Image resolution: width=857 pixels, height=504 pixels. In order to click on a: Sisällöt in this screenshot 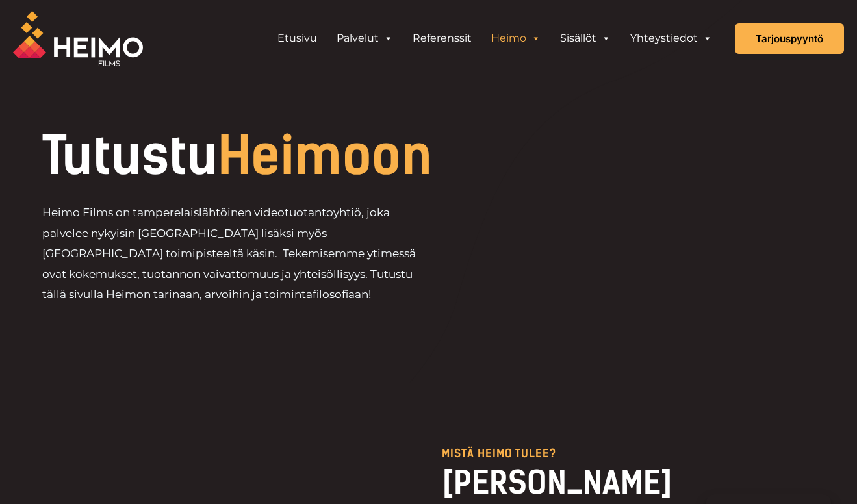, I will do `click(586, 39)`.